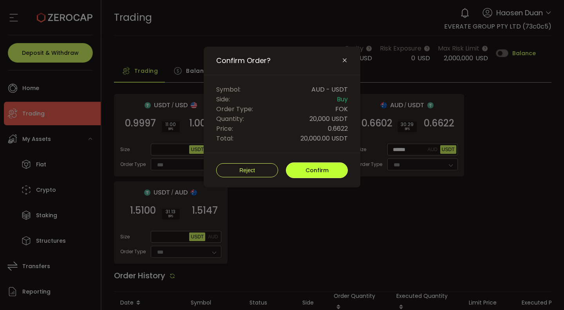 This screenshot has width=564, height=310. I want to click on span: FOK, so click(342, 109).